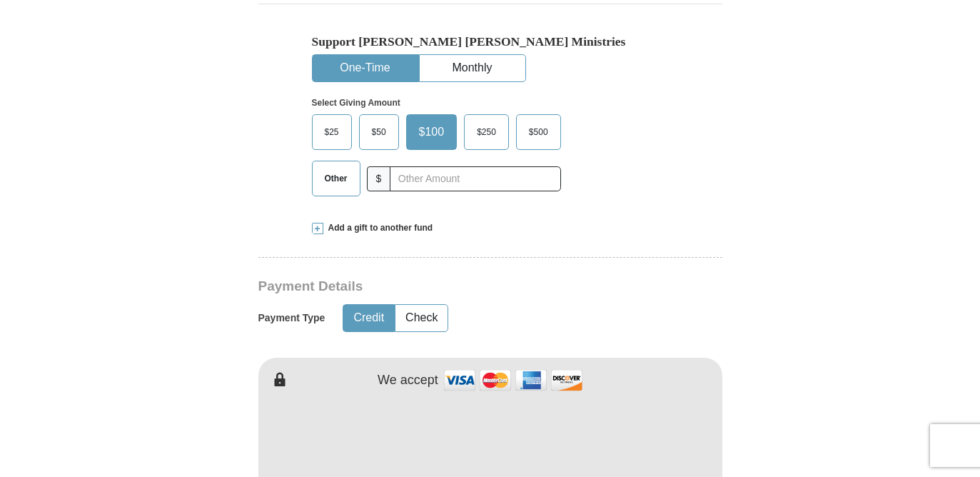  Describe the element at coordinates (441, 286) in the screenshot. I see `h3: Payment Details` at that location.